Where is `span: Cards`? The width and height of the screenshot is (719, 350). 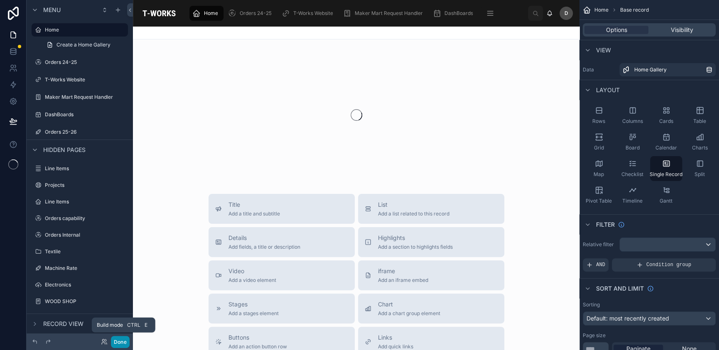
span: Cards is located at coordinates (666, 121).